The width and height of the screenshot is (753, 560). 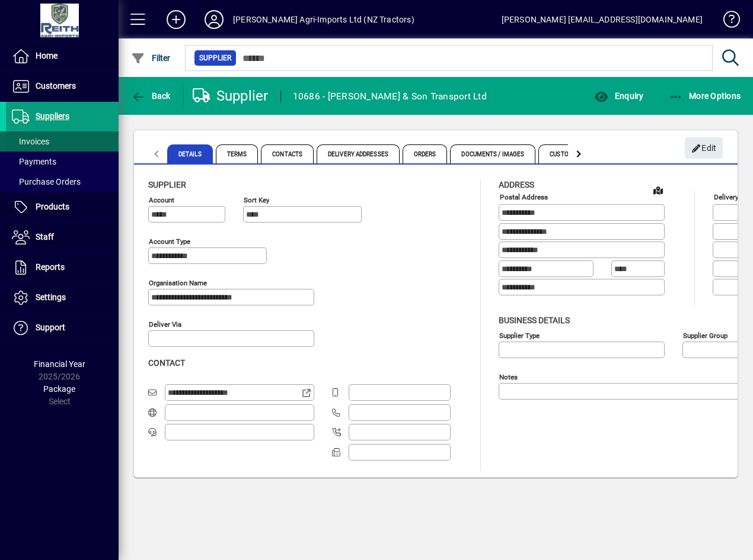 What do you see at coordinates (214, 19) in the screenshot?
I see `button: Profile` at bounding box center [214, 19].